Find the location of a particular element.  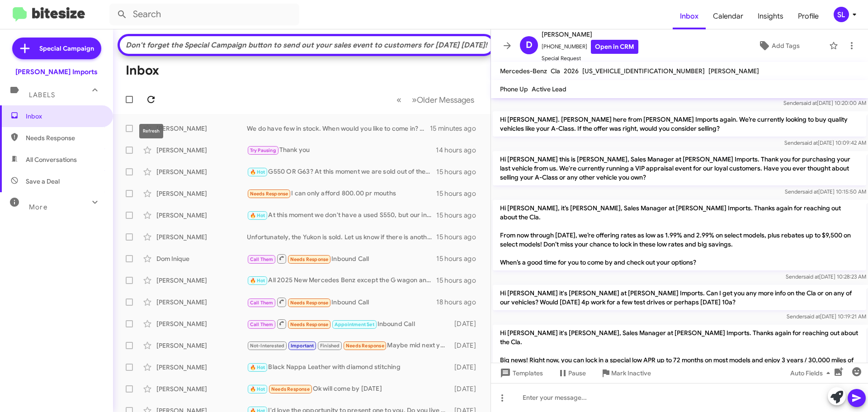

span: Special Campaign is located at coordinates (67, 49).